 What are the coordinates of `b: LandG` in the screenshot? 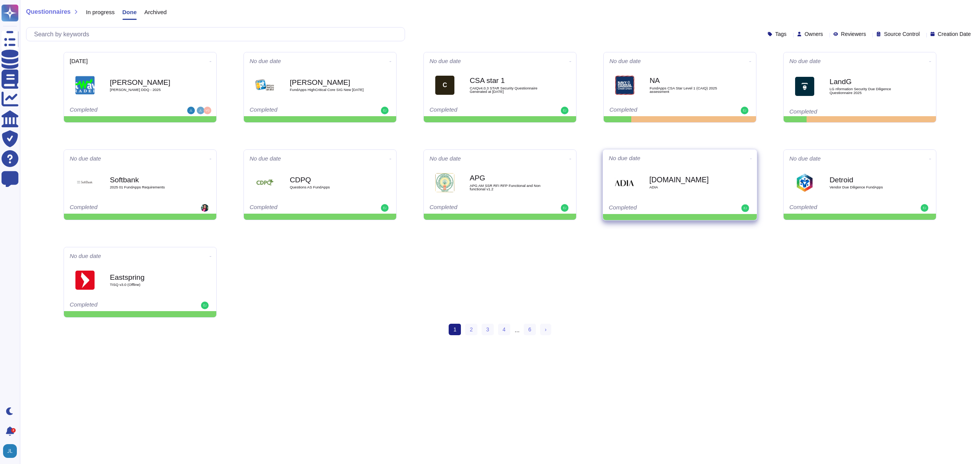 It's located at (868, 81).